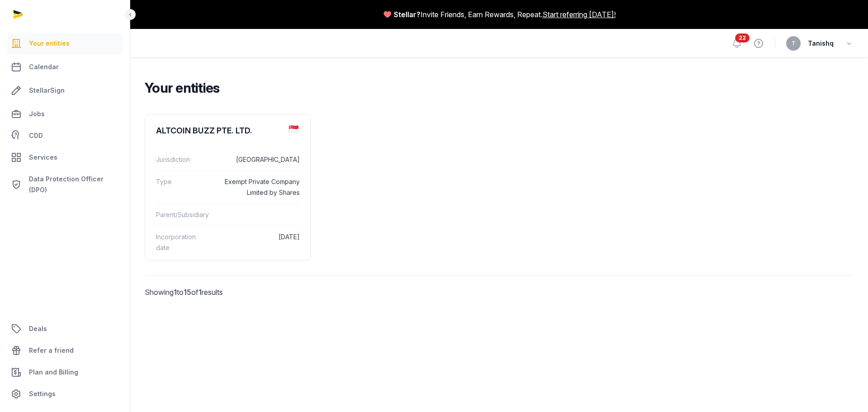 This screenshot has height=412, width=868. Describe the element at coordinates (187, 292) in the screenshot. I see `span: 15` at that location.